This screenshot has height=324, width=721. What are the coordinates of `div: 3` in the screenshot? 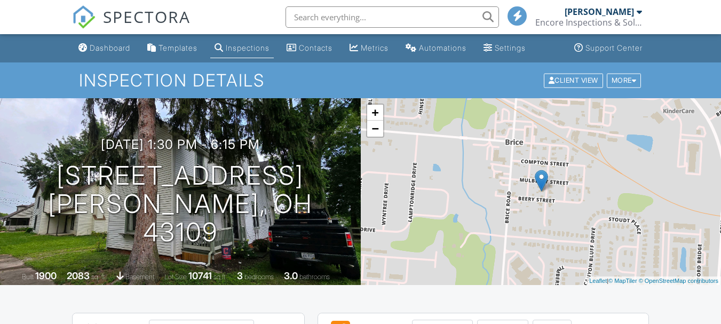 It's located at (240, 275).